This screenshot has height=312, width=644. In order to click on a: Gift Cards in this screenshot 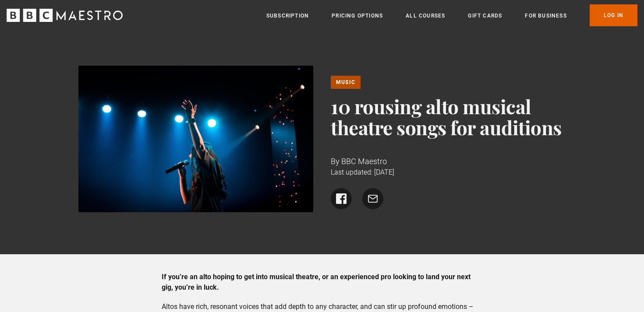, I will do `click(485, 16)`.